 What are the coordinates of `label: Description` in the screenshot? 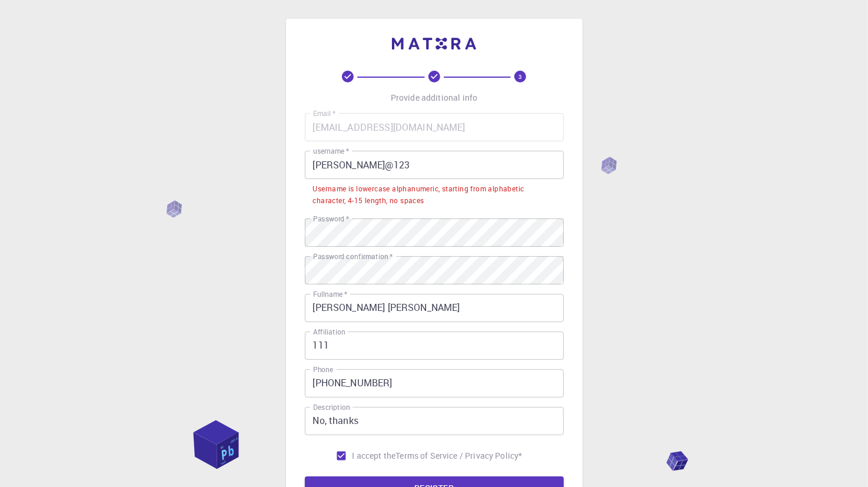 It's located at (331, 407).